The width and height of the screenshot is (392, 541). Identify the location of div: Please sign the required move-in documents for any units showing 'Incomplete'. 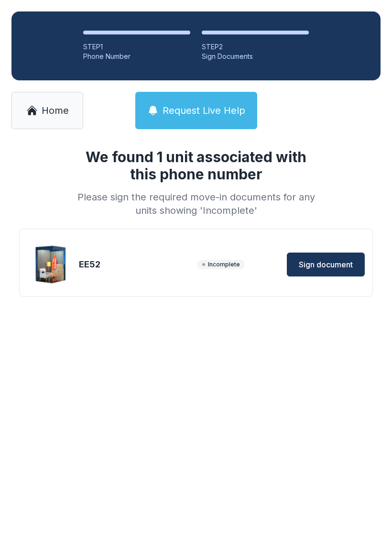
(196, 204).